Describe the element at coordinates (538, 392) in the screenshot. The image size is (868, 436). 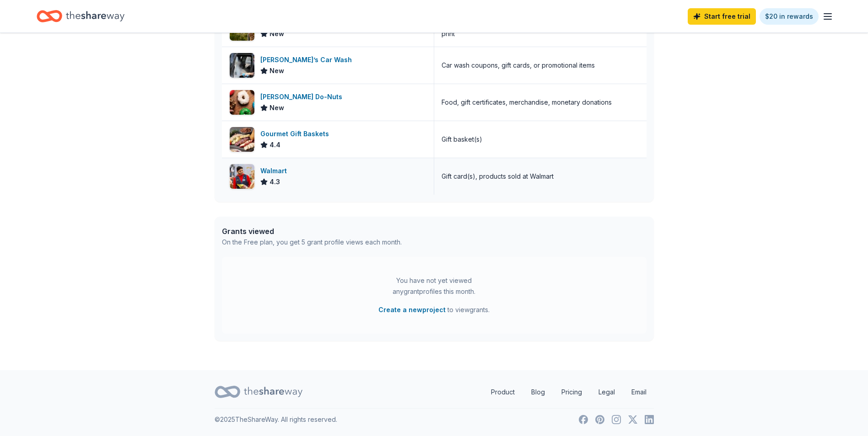
I see `a: Blog` at that location.